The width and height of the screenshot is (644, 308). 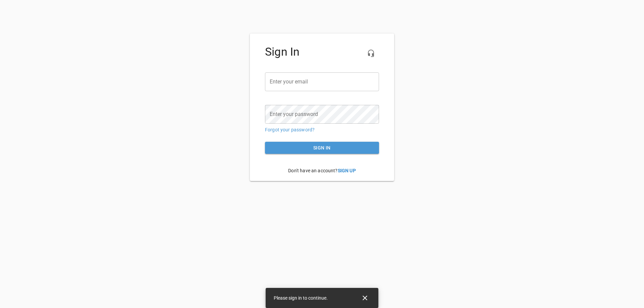 What do you see at coordinates (290, 130) in the screenshot?
I see `a: Forgot your password?` at bounding box center [290, 130].